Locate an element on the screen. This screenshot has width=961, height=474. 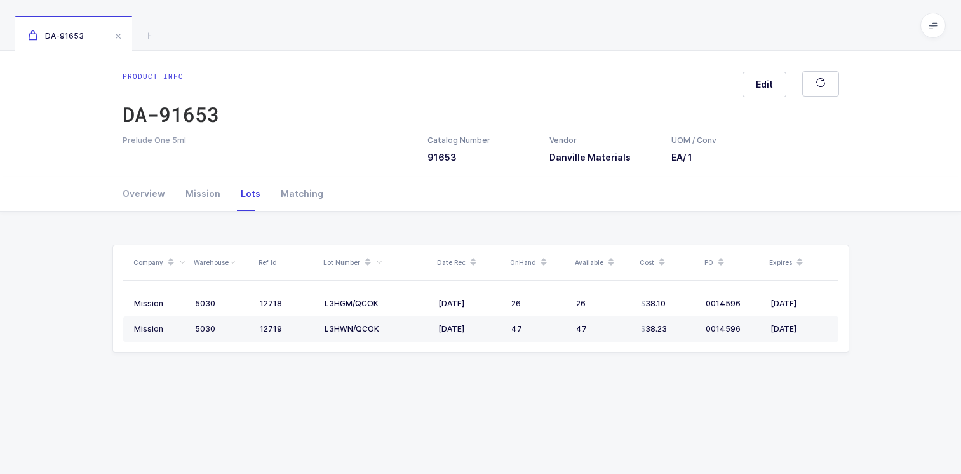
span: 12719 is located at coordinates (271, 328).